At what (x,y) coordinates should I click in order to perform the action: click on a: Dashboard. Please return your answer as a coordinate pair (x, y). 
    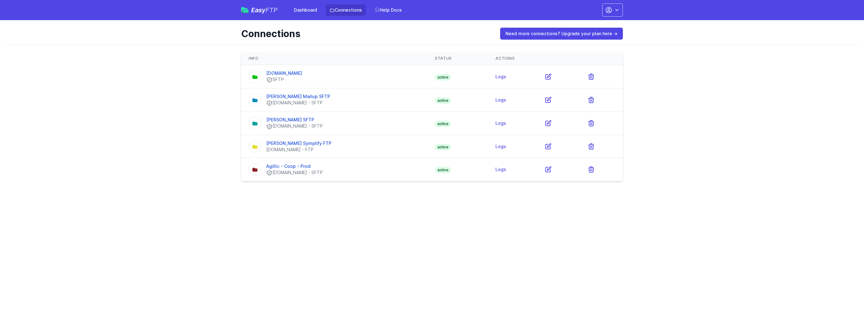
    Looking at the image, I should click on (306, 10).